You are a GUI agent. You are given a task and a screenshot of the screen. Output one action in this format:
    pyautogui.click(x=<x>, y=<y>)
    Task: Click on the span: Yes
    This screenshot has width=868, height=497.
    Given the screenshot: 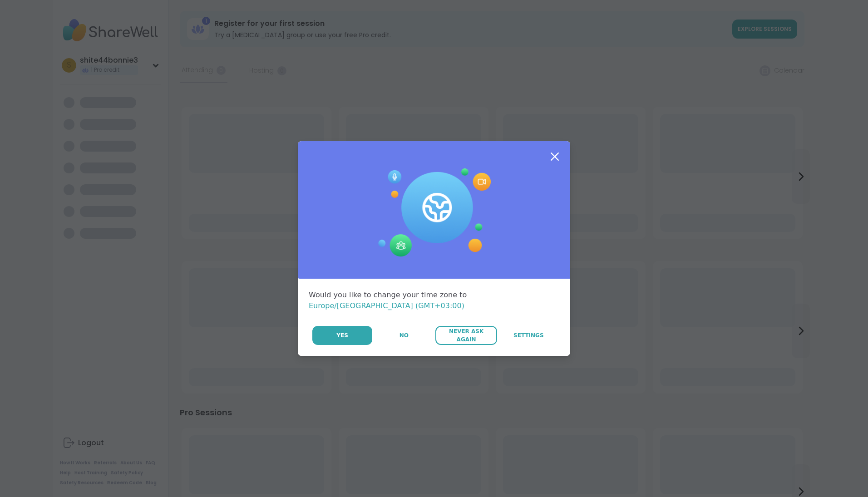 What is the action you would take?
    pyautogui.click(x=342, y=336)
    